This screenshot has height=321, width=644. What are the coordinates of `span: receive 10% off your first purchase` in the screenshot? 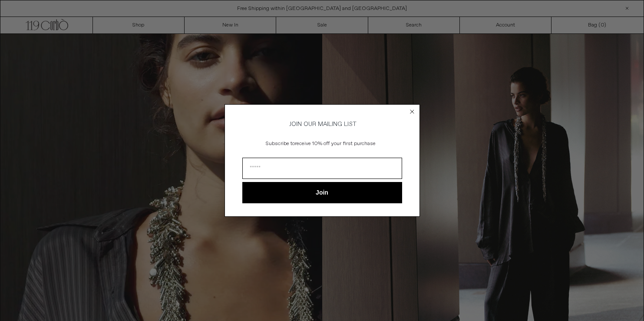 It's located at (335, 144).